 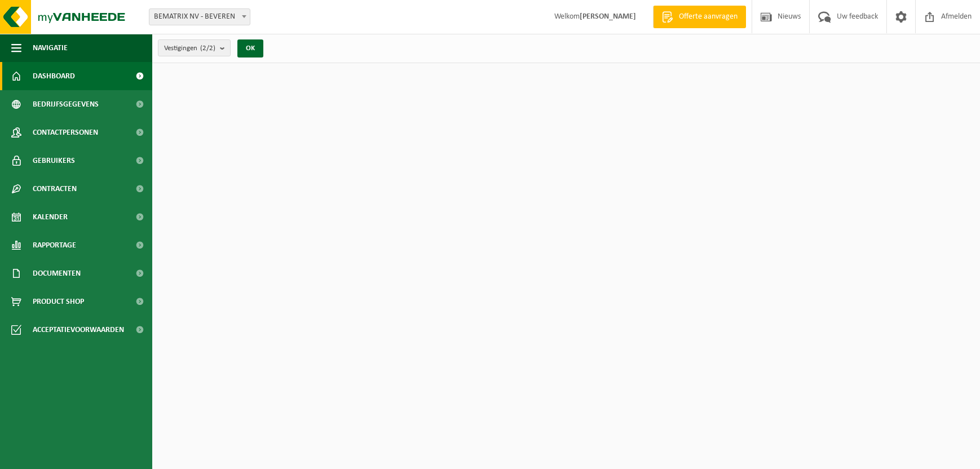 I want to click on span: Gebruikers, so click(x=54, y=161).